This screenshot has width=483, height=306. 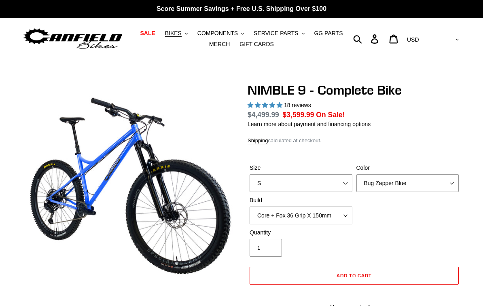 I want to click on a: GG PARTS, so click(x=328, y=33).